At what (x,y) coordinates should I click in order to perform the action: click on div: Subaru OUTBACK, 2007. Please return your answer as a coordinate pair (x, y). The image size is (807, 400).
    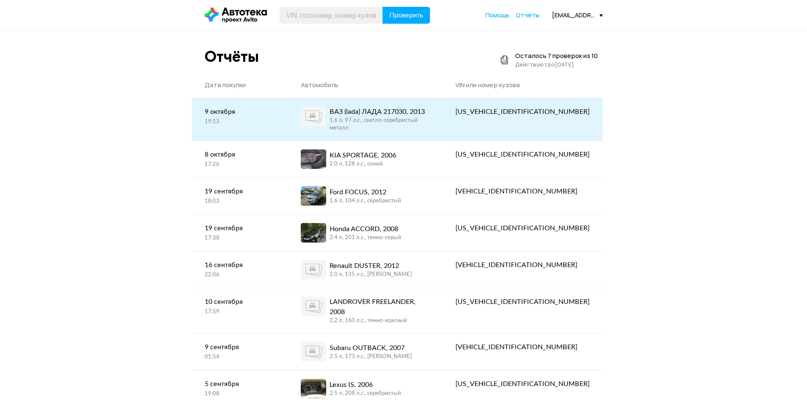
    Looking at the image, I should click on (371, 348).